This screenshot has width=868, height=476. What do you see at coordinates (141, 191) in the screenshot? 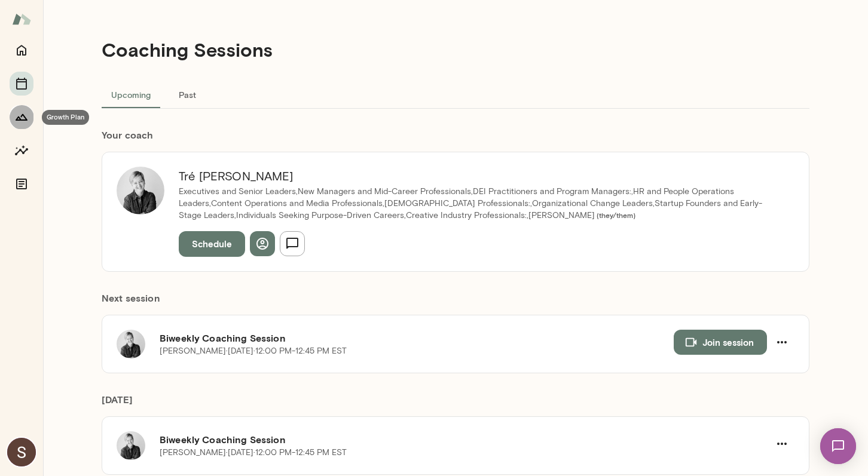
I see `img: Tré Wright` at bounding box center [141, 191].